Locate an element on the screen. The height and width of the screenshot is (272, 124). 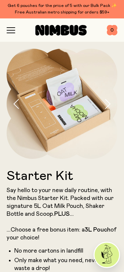
strong: PLUS is located at coordinates (62, 214).